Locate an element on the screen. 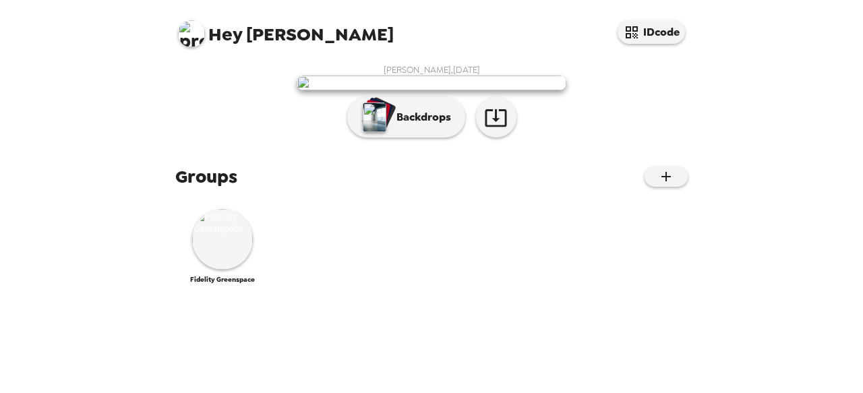 The height and width of the screenshot is (393, 863). span: Hey is located at coordinates (225, 34).